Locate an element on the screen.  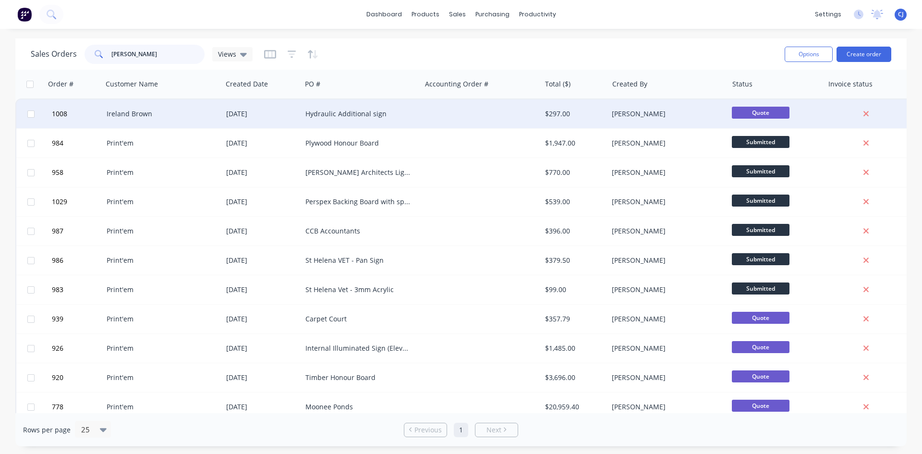
button: 1029 is located at coordinates (78, 202).